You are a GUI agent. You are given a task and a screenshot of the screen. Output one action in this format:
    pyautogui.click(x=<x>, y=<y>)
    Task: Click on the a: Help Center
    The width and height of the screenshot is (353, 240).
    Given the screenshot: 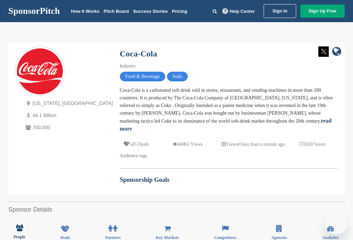 What is the action you would take?
    pyautogui.click(x=238, y=11)
    